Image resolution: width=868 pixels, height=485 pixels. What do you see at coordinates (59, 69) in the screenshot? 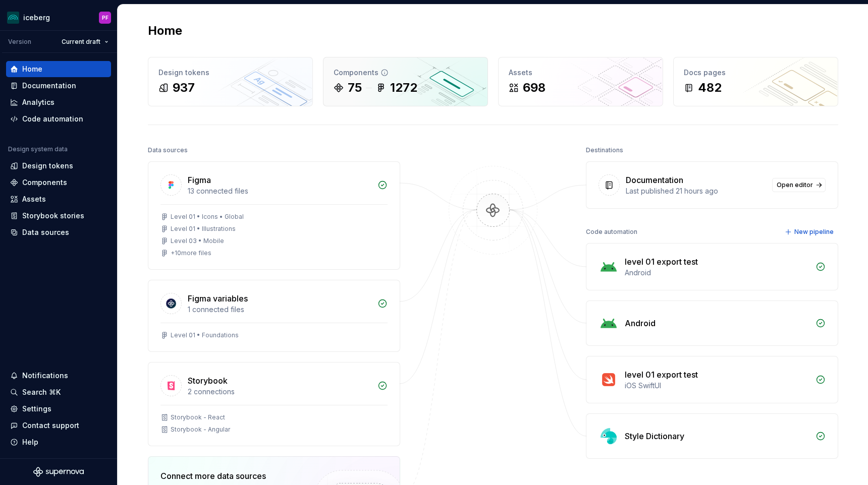
I see `a: Home` at bounding box center [59, 69].